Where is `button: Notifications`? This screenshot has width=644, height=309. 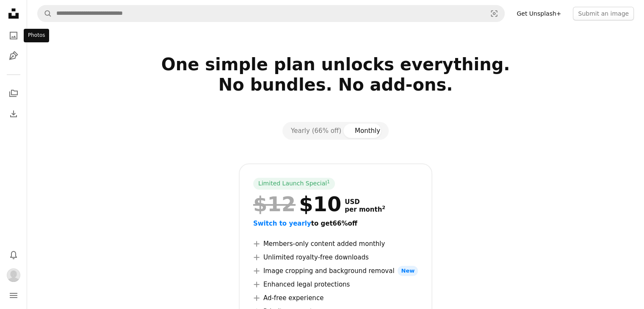
button: Notifications is located at coordinates (14, 255).